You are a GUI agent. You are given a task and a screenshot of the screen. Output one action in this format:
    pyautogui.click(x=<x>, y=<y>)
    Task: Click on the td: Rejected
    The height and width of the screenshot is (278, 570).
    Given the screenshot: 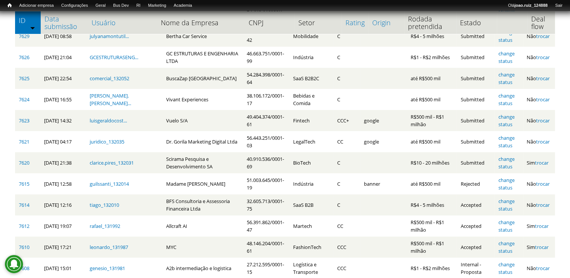 What is the action you would take?
    pyautogui.click(x=476, y=184)
    